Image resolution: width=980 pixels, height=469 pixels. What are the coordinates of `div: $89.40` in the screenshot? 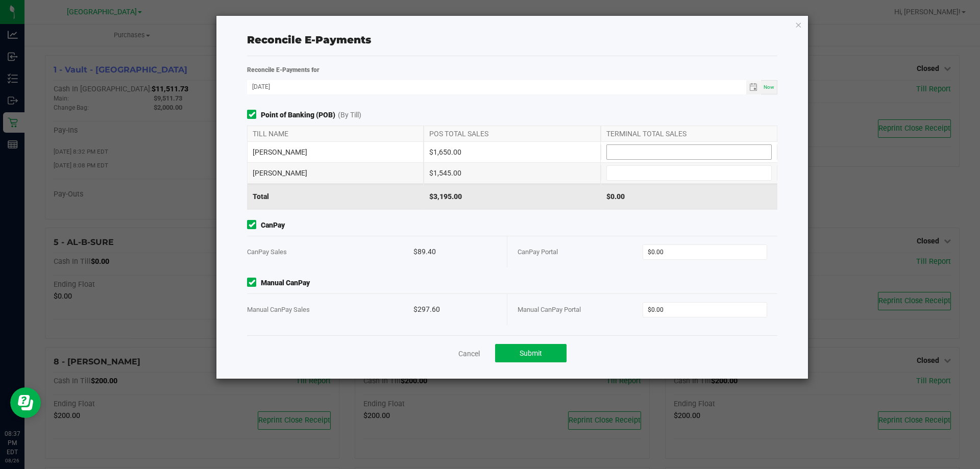 It's located at (455, 252).